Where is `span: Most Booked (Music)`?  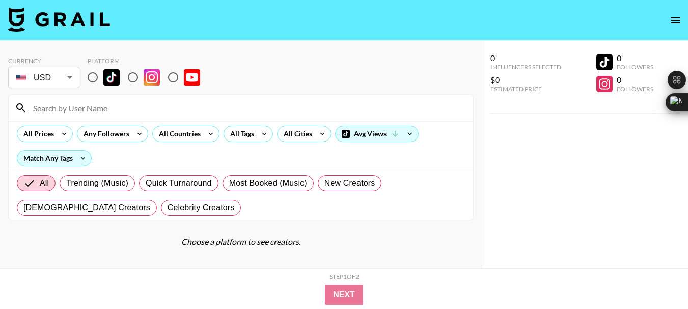 span: Most Booked (Music) is located at coordinates (268, 183).